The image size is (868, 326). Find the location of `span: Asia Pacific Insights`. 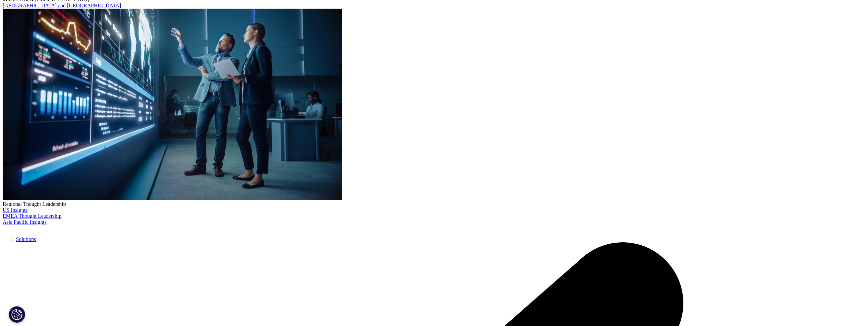

span: Asia Pacific Insights is located at coordinates (24, 222).